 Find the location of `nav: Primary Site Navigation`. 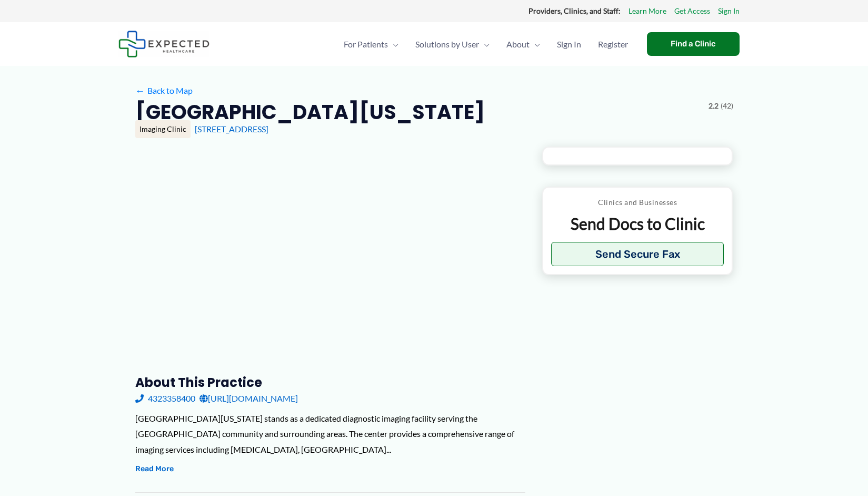

nav: Primary Site Navigation is located at coordinates (486, 44).